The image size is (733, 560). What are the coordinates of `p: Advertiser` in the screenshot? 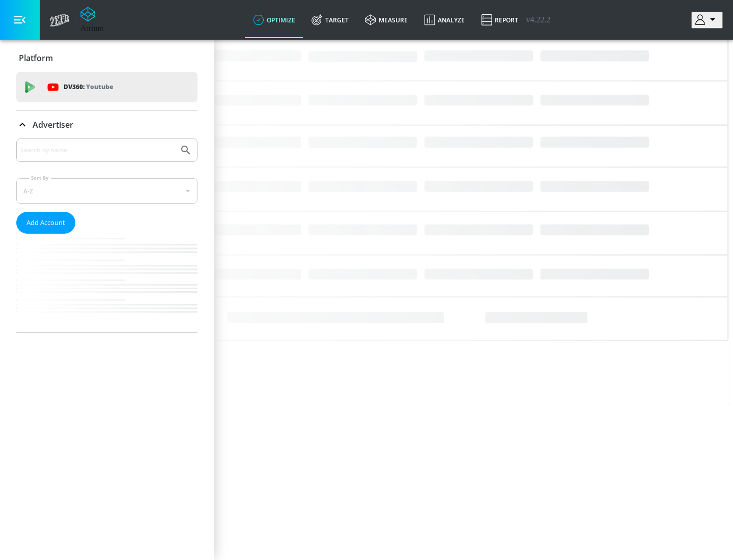 It's located at (53, 125).